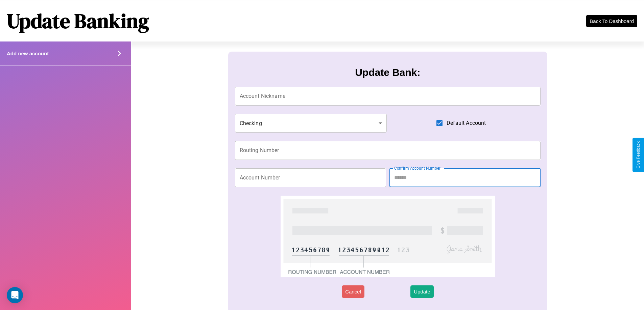  I want to click on div: Checking, so click(311, 123).